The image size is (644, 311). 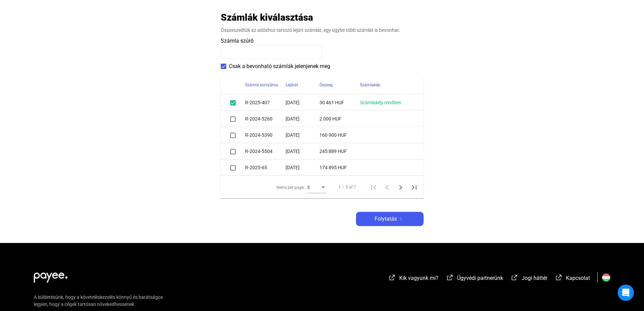 What do you see at coordinates (280, 66) in the screenshot?
I see `span: Csak a bevonható számlák jelenjenek meg` at bounding box center [280, 66].